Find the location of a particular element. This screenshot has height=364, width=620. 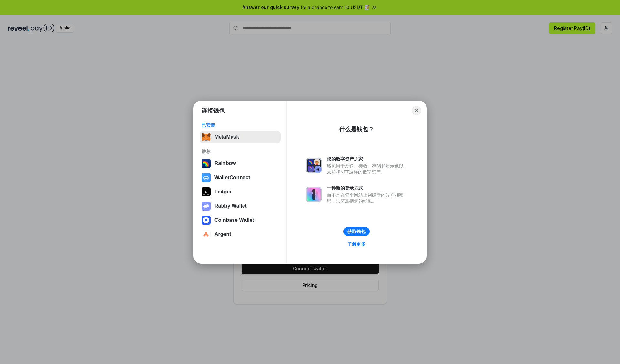

div: Rabby Wallet is located at coordinates (231, 206).